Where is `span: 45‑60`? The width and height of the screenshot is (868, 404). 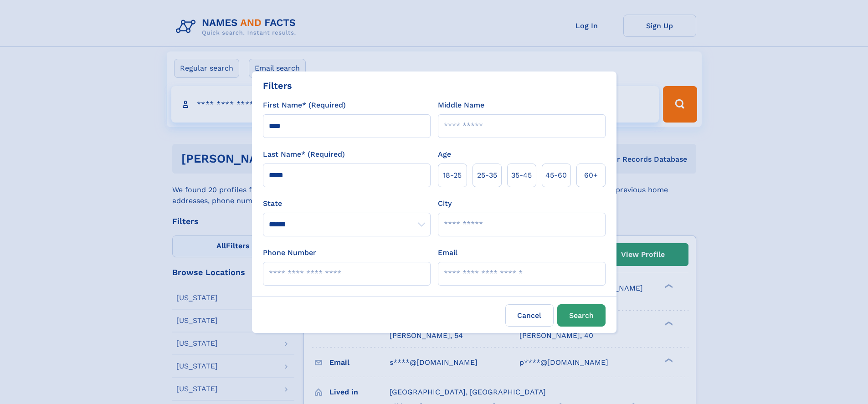 span: 45‑60 is located at coordinates (555, 175).